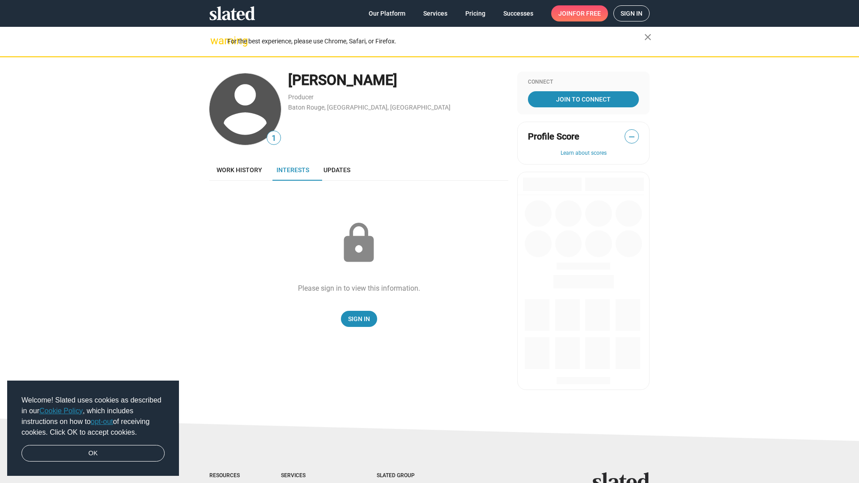  Describe the element at coordinates (301, 97) in the screenshot. I see `a: Producer` at that location.